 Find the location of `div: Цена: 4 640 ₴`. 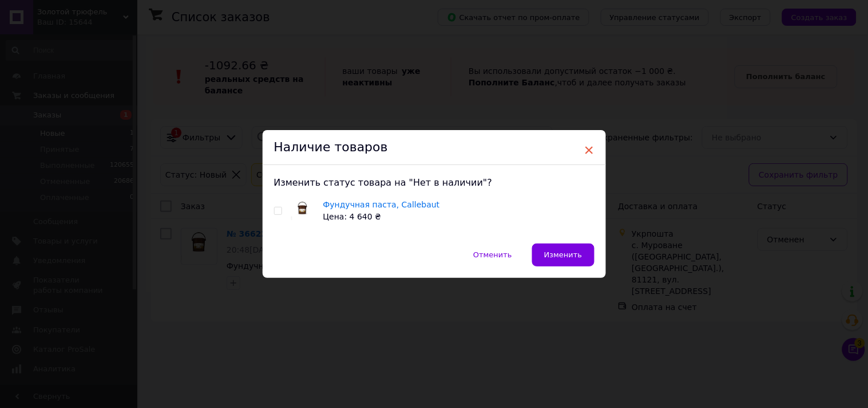

div: Цена: 4 640 ₴ is located at coordinates (382, 217).